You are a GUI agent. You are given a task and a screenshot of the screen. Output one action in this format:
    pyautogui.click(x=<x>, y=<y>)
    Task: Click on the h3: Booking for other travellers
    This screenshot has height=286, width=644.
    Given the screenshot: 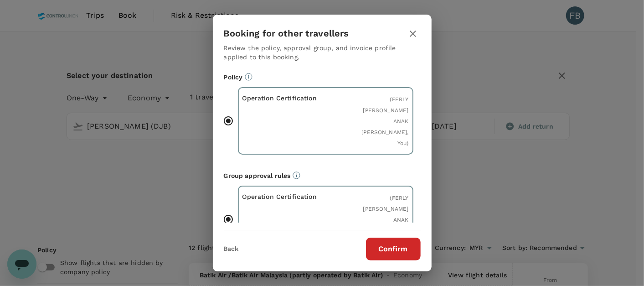 What is the action you would take?
    pyautogui.click(x=286, y=34)
    